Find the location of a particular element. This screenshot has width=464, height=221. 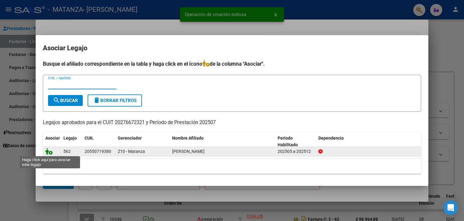

span: Dependencia is located at coordinates (331, 138).